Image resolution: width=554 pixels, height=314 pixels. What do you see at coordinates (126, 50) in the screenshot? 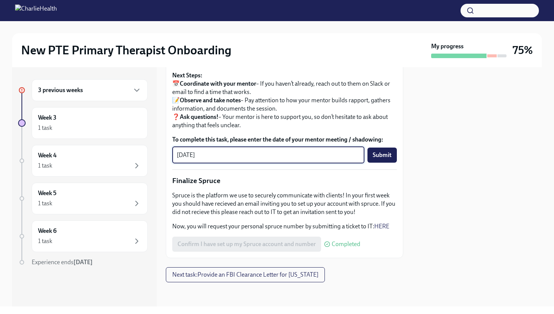
I see `h2: New PTE Primary Therapist Onboarding` at bounding box center [126, 50].